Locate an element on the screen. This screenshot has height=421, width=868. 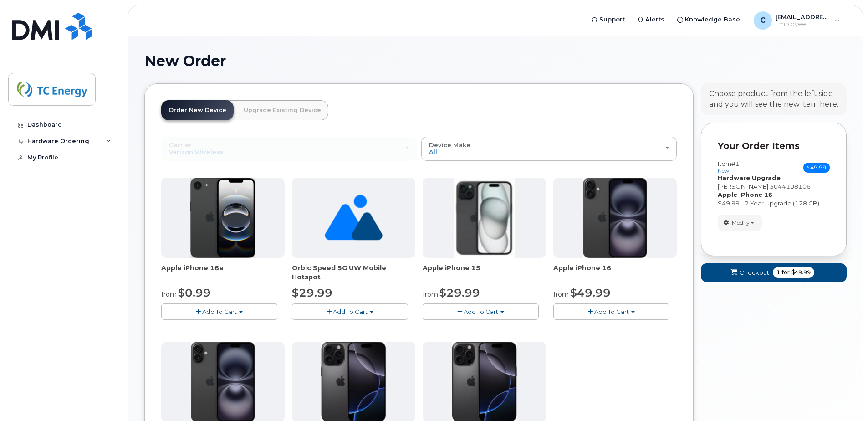
a: Upgrade Existing Device is located at coordinates (282, 110).